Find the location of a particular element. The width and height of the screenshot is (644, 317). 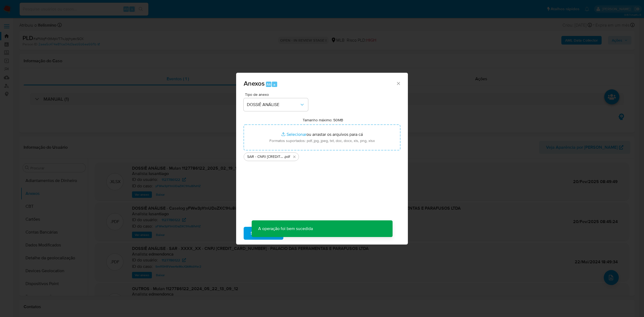

span: DOSSIÊ ANÁLISE is located at coordinates (273, 105).